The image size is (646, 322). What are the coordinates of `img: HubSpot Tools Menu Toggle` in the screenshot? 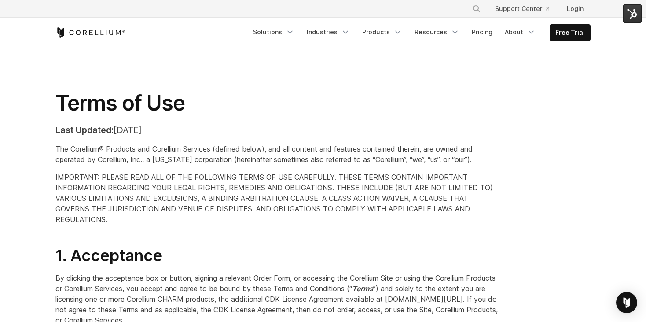 It's located at (633, 14).